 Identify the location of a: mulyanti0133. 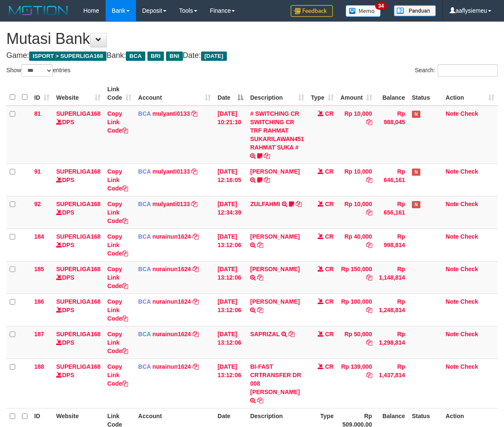
(171, 171).